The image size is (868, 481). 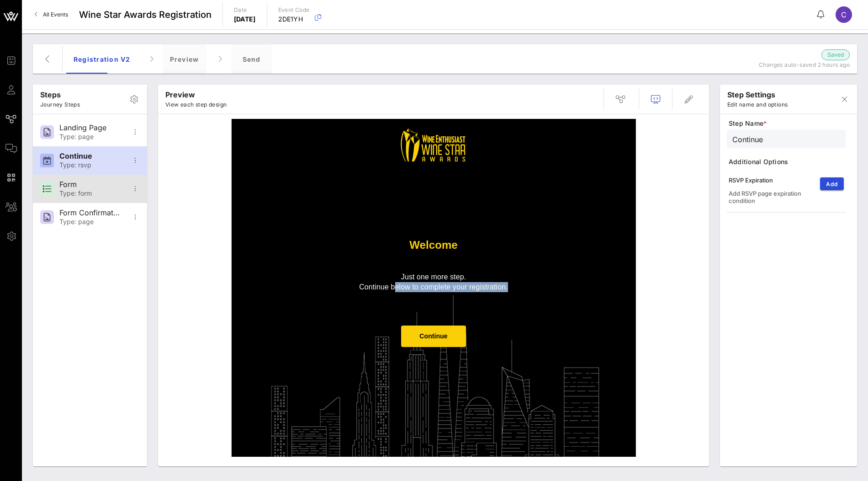 What do you see at coordinates (757, 105) in the screenshot?
I see `p: Edit name and options` at bounding box center [757, 105].